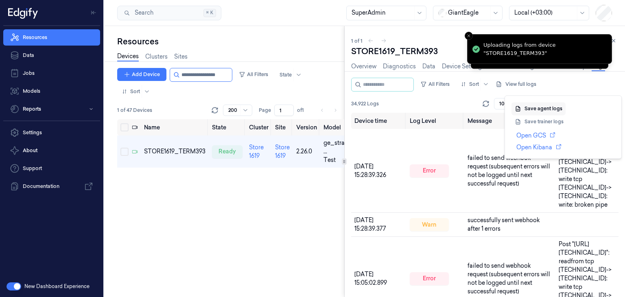 The image size is (625, 297). What do you see at coordinates (303, 110) in the screenshot?
I see `span: of 1` at bounding box center [303, 110].